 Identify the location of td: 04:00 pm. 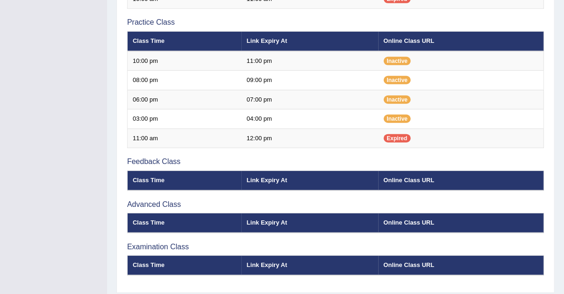
(310, 119).